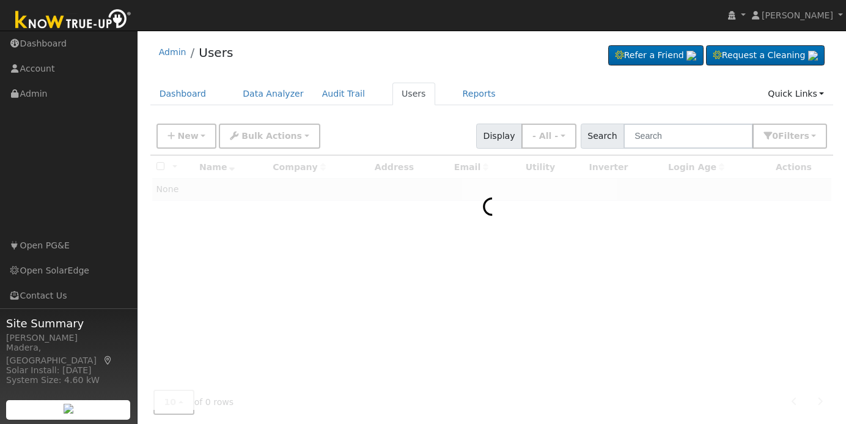  I want to click on span: Bulk Actions, so click(271, 136).